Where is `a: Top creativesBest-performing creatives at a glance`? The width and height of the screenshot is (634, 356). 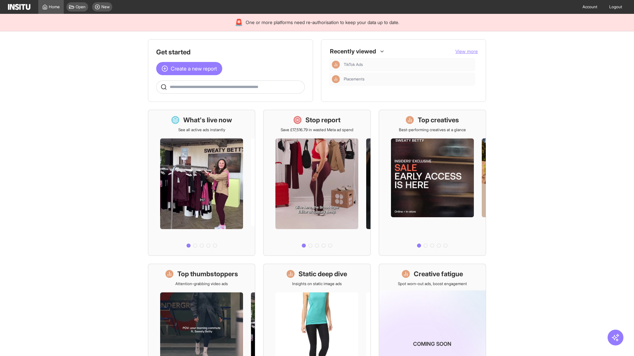
a: Top creativesBest-performing creatives at a glance is located at coordinates (432, 183).